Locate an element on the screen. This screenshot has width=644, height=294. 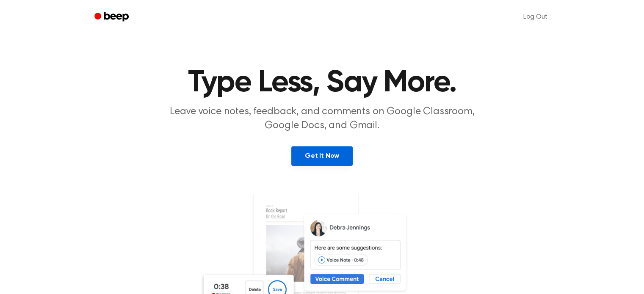
a: Beep is located at coordinates (112, 17).